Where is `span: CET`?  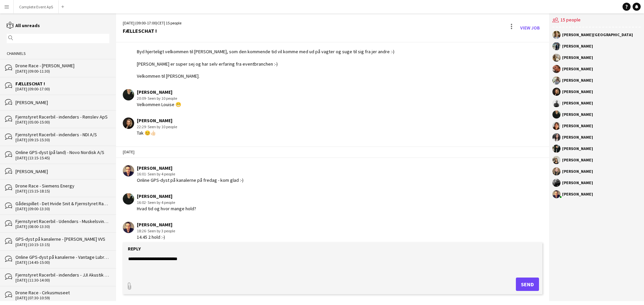 span: CET is located at coordinates (160, 23).